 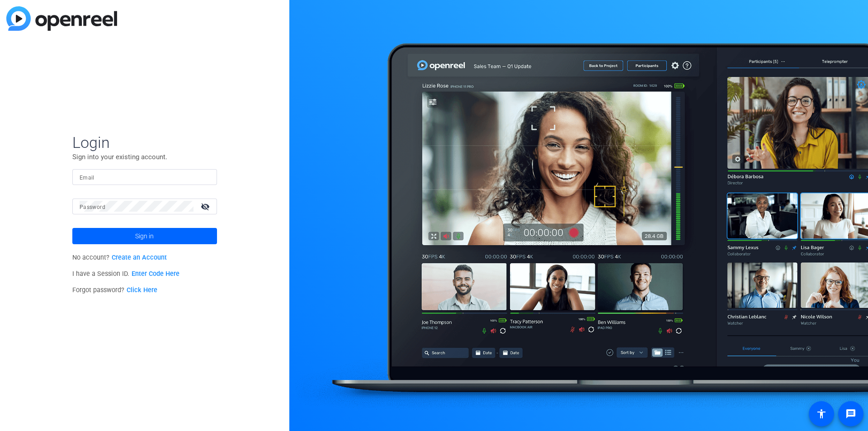 I want to click on mat-label: Email, so click(x=87, y=178).